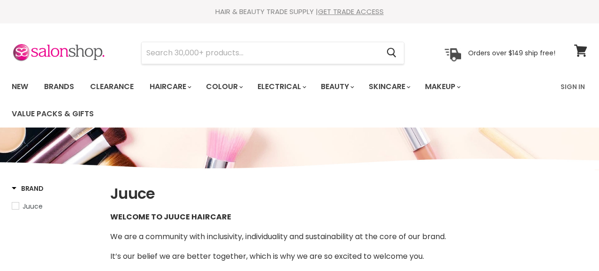  Describe the element at coordinates (28, 188) in the screenshot. I see `span: Brand` at that location.